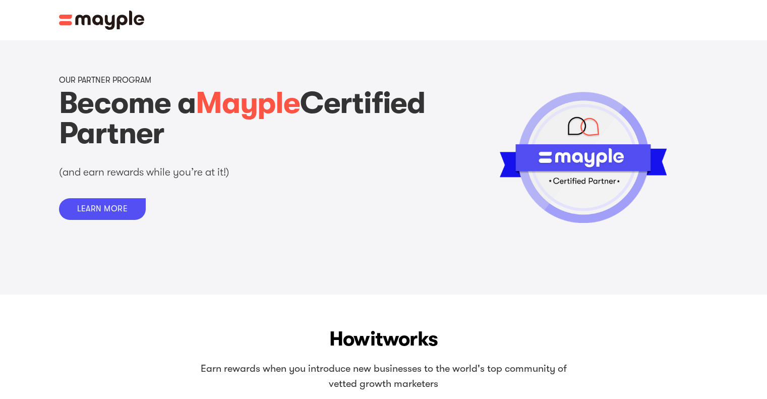 The height and width of the screenshot is (399, 767). What do you see at coordinates (190, 172) in the screenshot?
I see `p: (and earn rewards while you’re at it!)` at bounding box center [190, 172].